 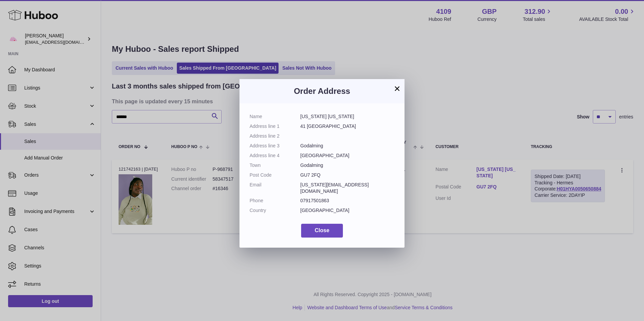 I want to click on dd: GU7 2FQ, so click(x=348, y=175).